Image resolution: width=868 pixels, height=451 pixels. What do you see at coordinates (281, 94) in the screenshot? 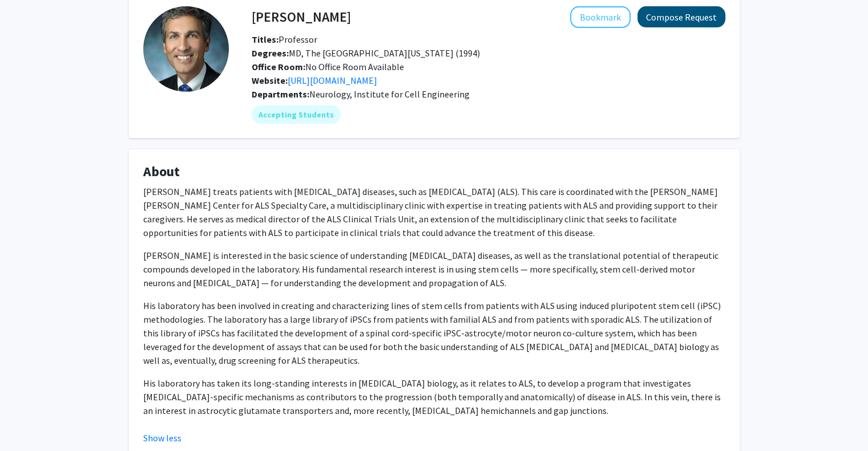
I see `b: Departments:` at bounding box center [281, 94].